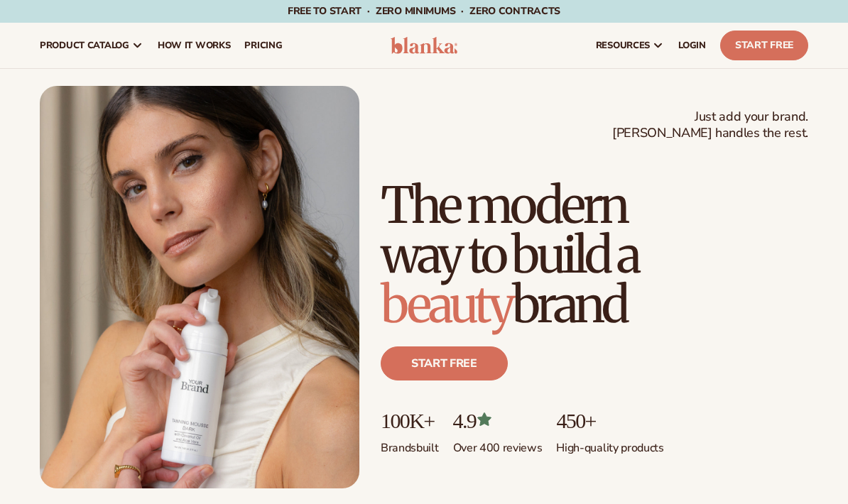  What do you see at coordinates (609, 420) in the screenshot?
I see `p: 450+` at bounding box center [609, 420].